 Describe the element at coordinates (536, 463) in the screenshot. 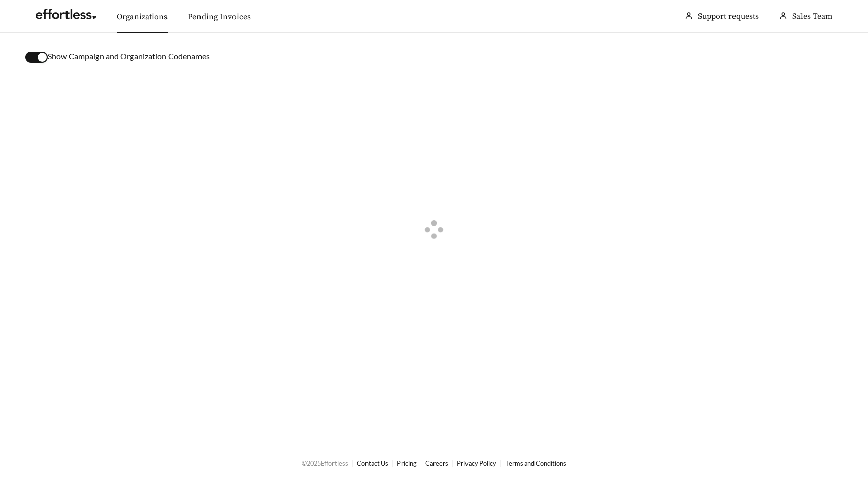

I see `a: Terms and Conditions` at that location.